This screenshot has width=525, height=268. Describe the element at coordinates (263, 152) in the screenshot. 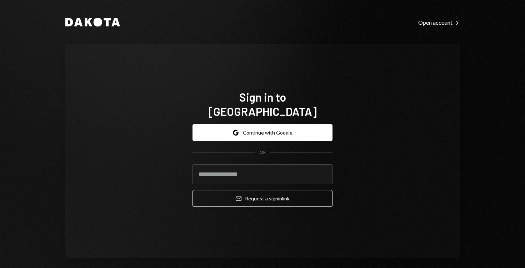

I see `div: OR` at that location.